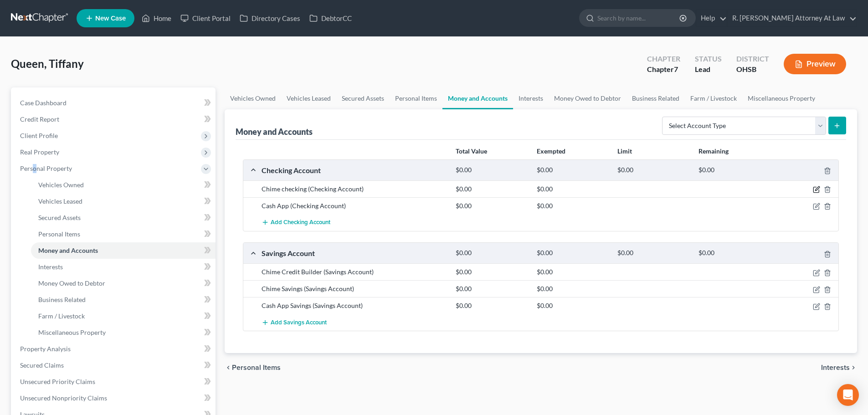 The image size is (868, 415). What do you see at coordinates (639, 18) in the screenshot?
I see `input: Search by name...` at bounding box center [639, 18].